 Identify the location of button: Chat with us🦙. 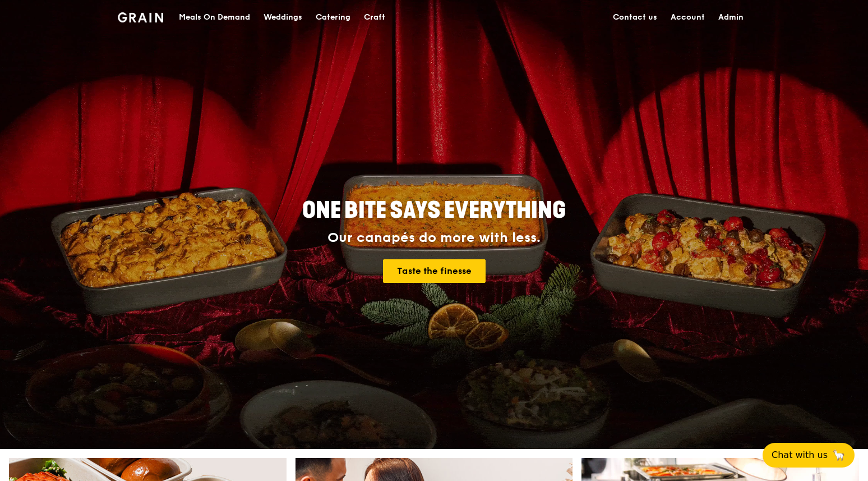
(809, 455).